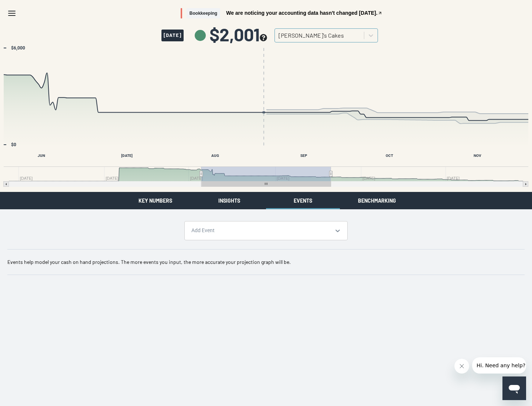  Describe the element at coordinates (260, 231) in the screenshot. I see `div: Add Event` at that location.